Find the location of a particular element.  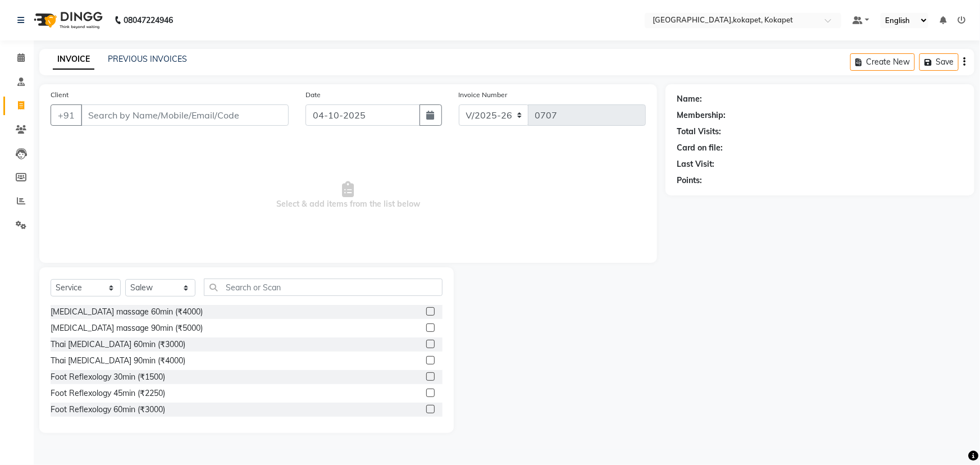

div: Foot Reflexology 30min (₹1500) is located at coordinates (108, 377).